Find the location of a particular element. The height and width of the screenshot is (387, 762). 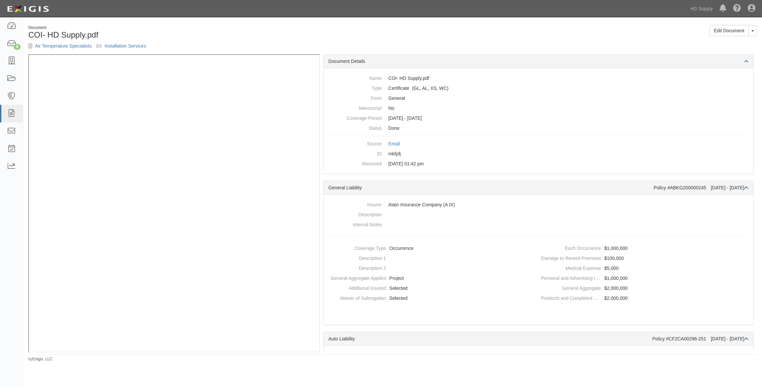

dd: Occurrence is located at coordinates (431, 248).